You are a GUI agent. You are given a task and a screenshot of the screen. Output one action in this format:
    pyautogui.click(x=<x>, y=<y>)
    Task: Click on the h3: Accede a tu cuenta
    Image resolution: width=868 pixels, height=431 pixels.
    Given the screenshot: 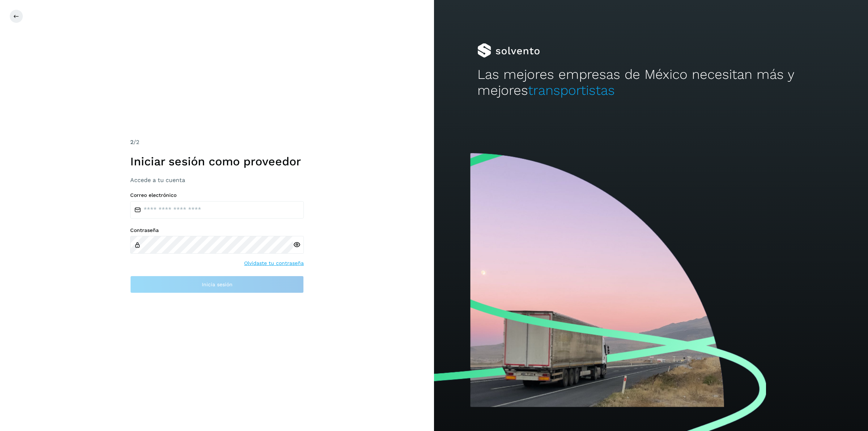 What is the action you would take?
    pyautogui.click(x=217, y=180)
    